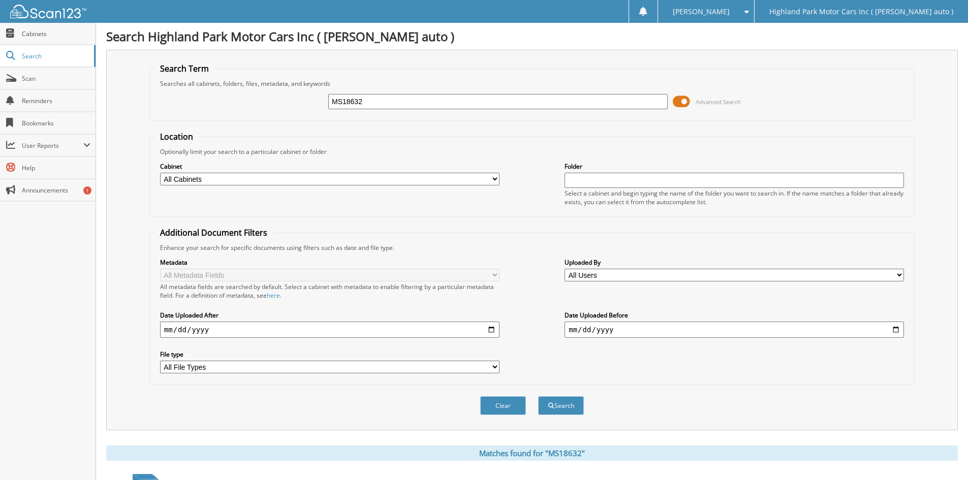 The image size is (968, 480). I want to click on label: Date Uploaded Before, so click(735, 315).